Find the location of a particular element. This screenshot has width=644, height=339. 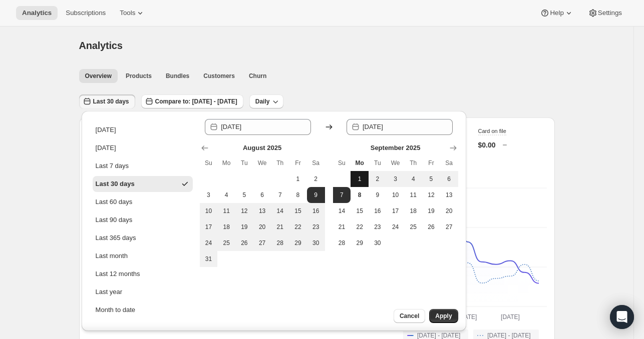

button: Wednesday September 10 2025 is located at coordinates (396, 195).